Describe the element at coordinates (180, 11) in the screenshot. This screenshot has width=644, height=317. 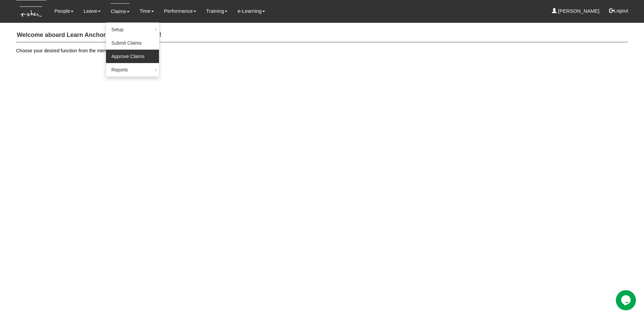
I see `a: Performance` at that location.